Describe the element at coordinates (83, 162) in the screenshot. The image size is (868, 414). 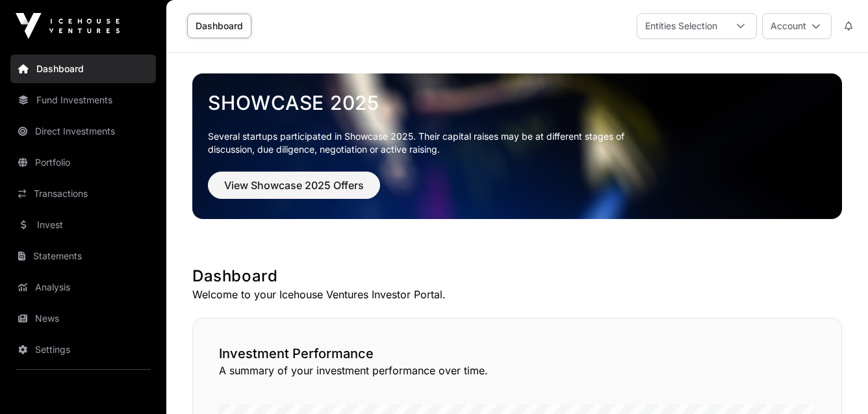
I see `a: Portfolio` at that location.